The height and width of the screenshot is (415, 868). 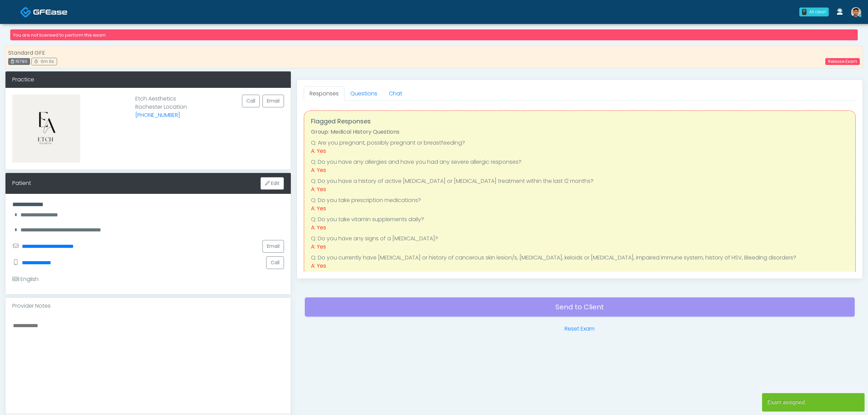 I want to click on strong: Standard GFE, so click(x=27, y=53).